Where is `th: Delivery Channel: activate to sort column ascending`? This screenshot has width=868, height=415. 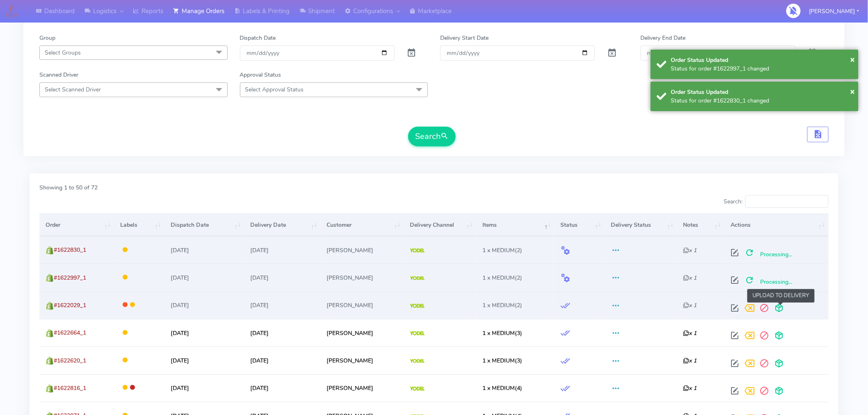
th: Delivery Channel: activate to sort column ascending is located at coordinates (440, 225).